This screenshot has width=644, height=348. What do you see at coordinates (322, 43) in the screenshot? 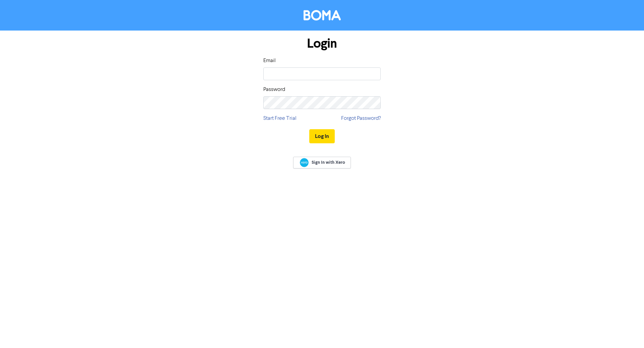
I see `h1: Login` at bounding box center [322, 43].